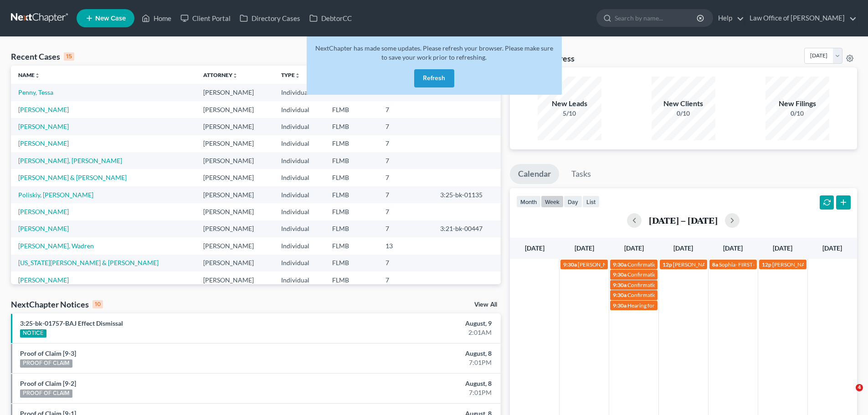 Image resolution: width=868 pixels, height=415 pixels. What do you see at coordinates (683, 113) in the screenshot?
I see `div: 0/10` at bounding box center [683, 113].